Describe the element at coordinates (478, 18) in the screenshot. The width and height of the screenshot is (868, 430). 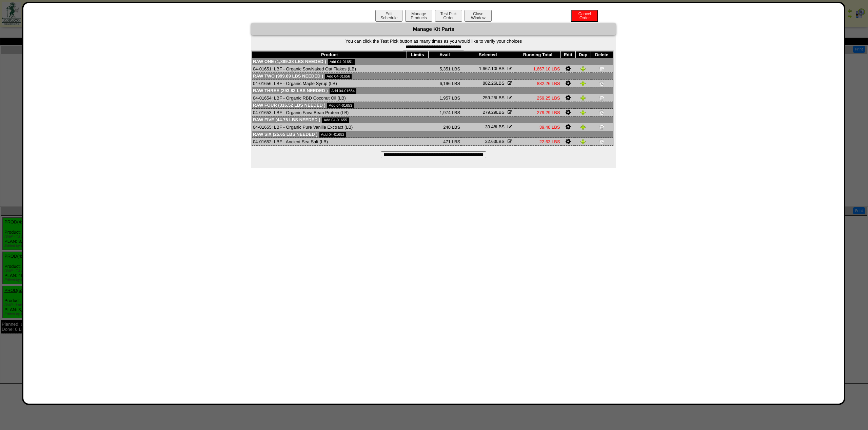
I see `a: CloseWindow` at that location.